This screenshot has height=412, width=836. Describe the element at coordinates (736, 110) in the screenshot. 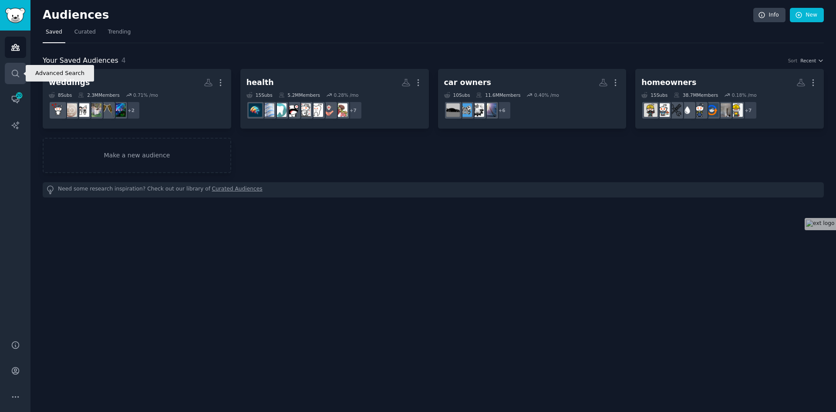

I see `img: homerenovations` at that location.